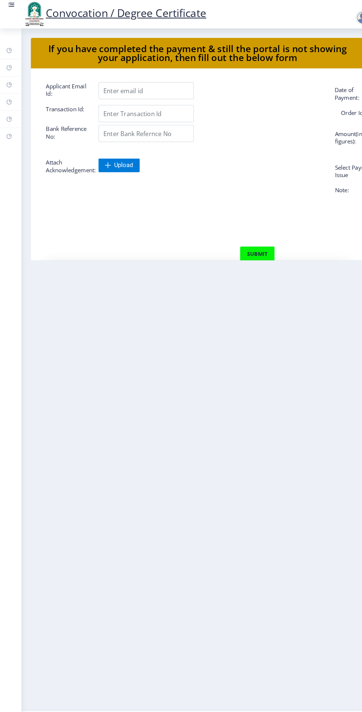 The image size is (362, 712). I want to click on input: Enter Transaction Id, so click(142, 111).